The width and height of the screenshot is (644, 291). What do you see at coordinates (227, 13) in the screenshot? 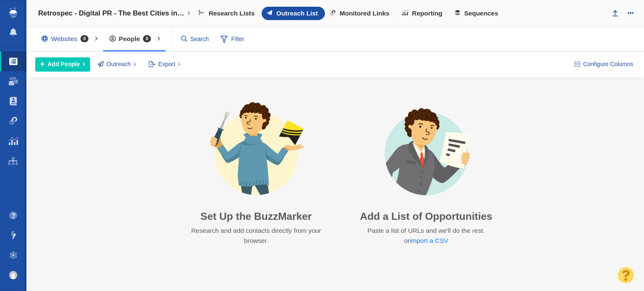
I see `a: Research Lists` at bounding box center [227, 13].